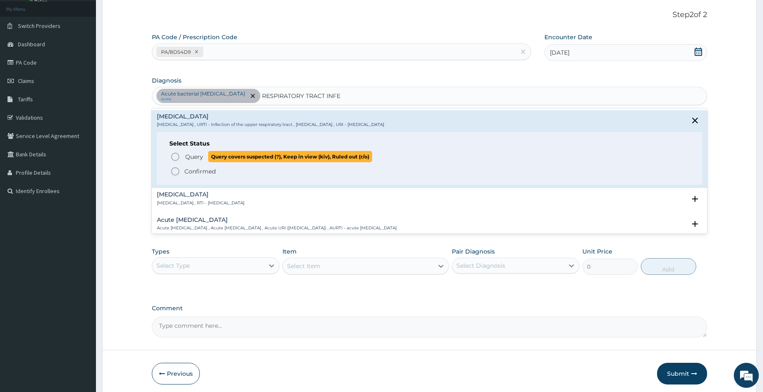  Describe the element at coordinates (31, 44) in the screenshot. I see `span: Dashboard` at that location.